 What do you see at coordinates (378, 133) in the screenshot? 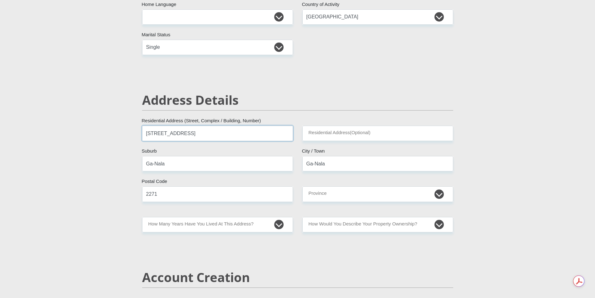
I see `input: Address line 2 (Optional)` at bounding box center [378, 133].